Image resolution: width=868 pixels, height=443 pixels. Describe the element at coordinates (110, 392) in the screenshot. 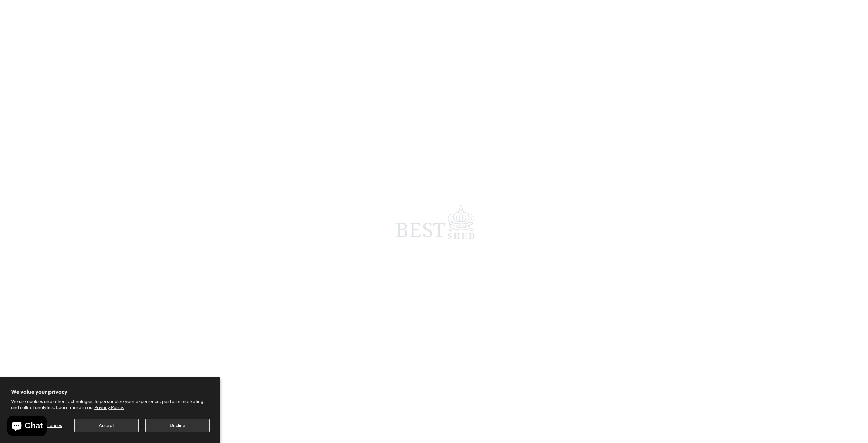

I see `h2: We value your privacy` at that location.